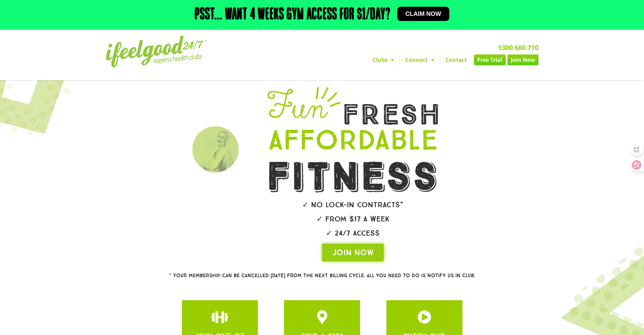 This screenshot has width=644, height=335. What do you see at coordinates (423, 14) in the screenshot?
I see `a: Claim now` at bounding box center [423, 14].